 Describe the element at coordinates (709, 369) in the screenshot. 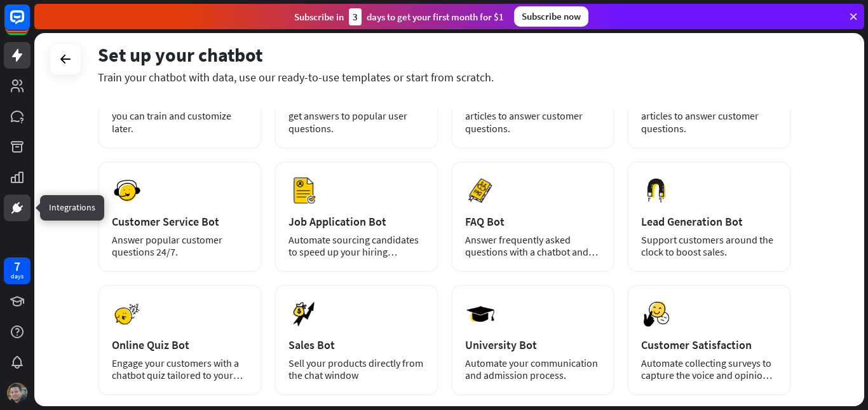

I see `div: Automate collecting surveys to capture the voice and opinions of your customers.` at that location.